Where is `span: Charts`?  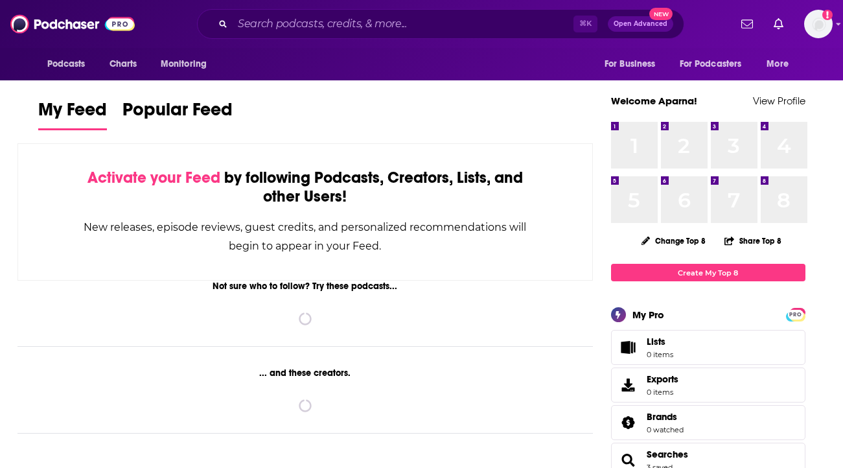
span: Charts is located at coordinates (123, 64).